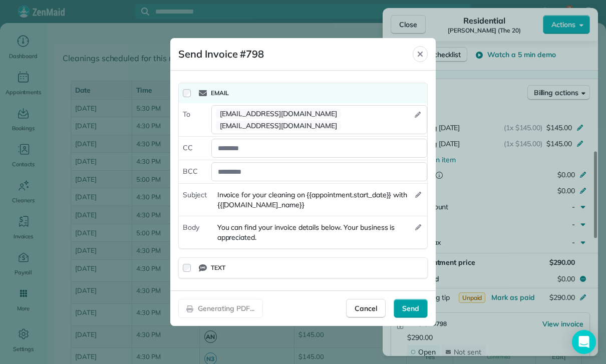 This screenshot has height=364, width=606. I want to click on span: You can find your invoice details below. Your business is appreciated., so click(306, 232).